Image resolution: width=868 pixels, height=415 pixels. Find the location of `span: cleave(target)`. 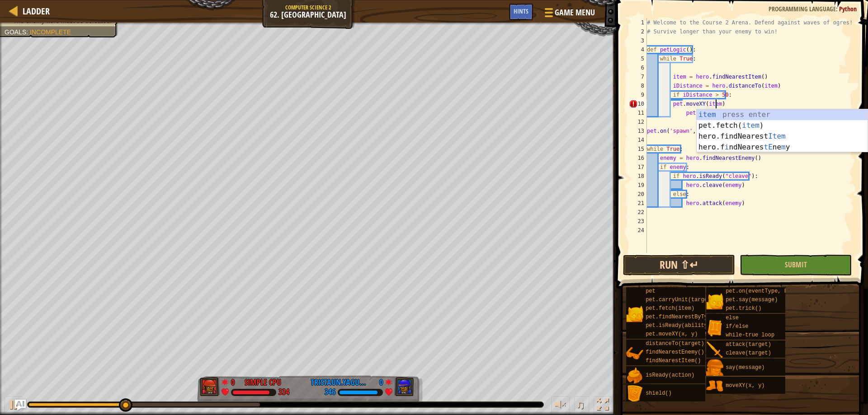

span: cleave(target) is located at coordinates (749, 353).